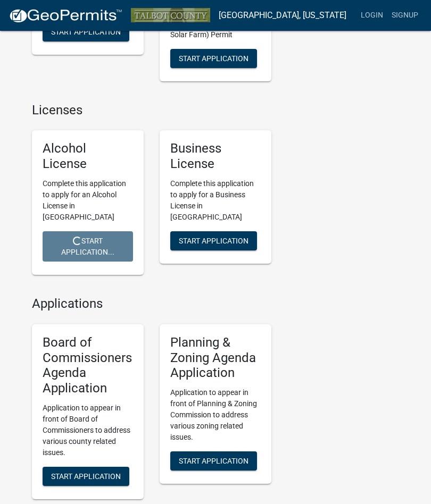 This screenshot has width=431, height=504. I want to click on h5: Board of Commissioners Agenda Application, so click(88, 365).